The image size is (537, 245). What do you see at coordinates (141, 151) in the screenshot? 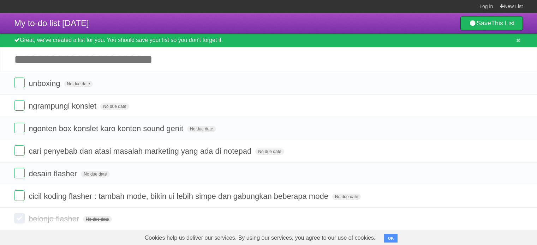
I see `span: cari penyebab dan atasi masalah marketing yang ada di notepad` at bounding box center [141, 151].